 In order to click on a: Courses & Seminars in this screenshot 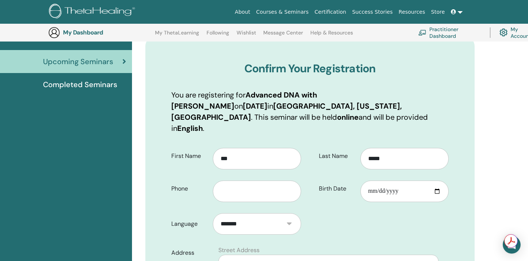, I will do `click(283, 12)`.